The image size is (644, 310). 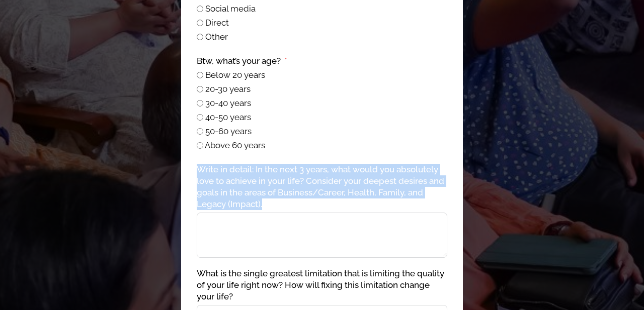 What do you see at coordinates (235, 75) in the screenshot?
I see `span: Below 20 years` at bounding box center [235, 75].